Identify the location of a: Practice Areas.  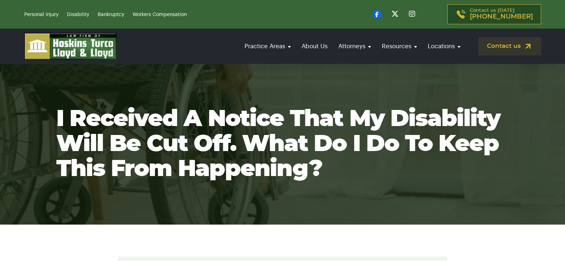
(268, 46).